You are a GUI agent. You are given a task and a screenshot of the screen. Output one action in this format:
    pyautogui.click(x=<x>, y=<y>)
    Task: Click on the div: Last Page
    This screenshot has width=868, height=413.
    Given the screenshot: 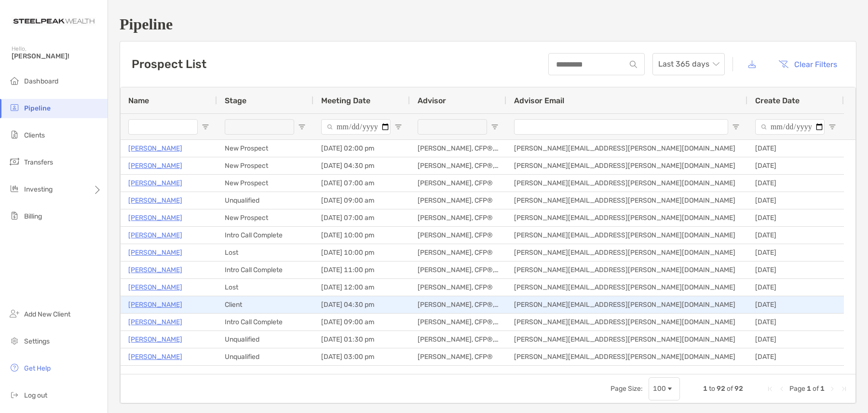 What is the action you would take?
    pyautogui.click(x=844, y=389)
    